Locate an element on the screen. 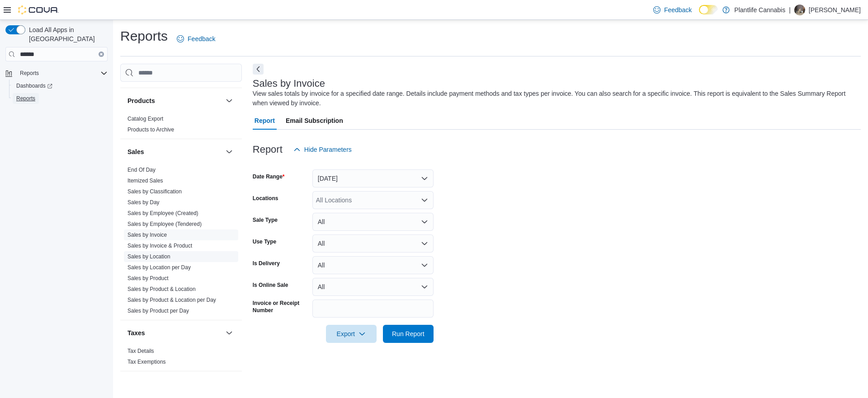 The width and height of the screenshot is (868, 398). a: Sales by Product & Location is located at coordinates (161, 289).